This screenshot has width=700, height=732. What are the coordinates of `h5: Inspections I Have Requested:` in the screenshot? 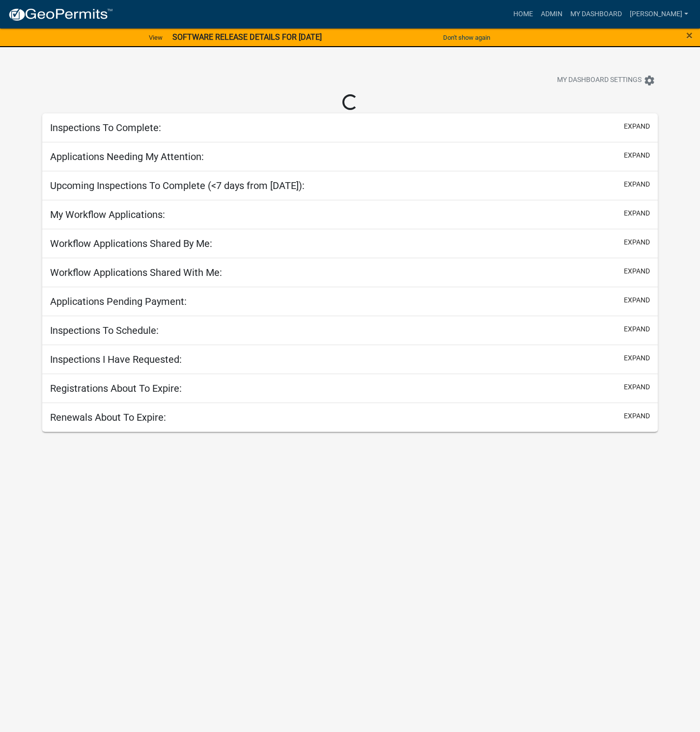 It's located at (116, 360).